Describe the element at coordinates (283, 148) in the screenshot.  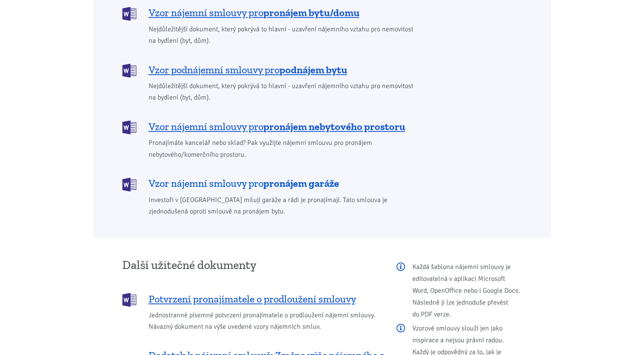
I see `span: Pronajímáte kancelář nebo sklad? Pak využijte nájemní smlouvu pro pronájem nebytového/komerčního ...` at that location.